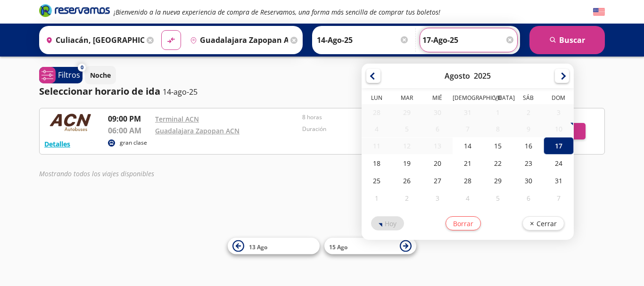  What do you see at coordinates (407, 180) in the screenshot?
I see `div: 26-Ago-25` at bounding box center [407, 180].